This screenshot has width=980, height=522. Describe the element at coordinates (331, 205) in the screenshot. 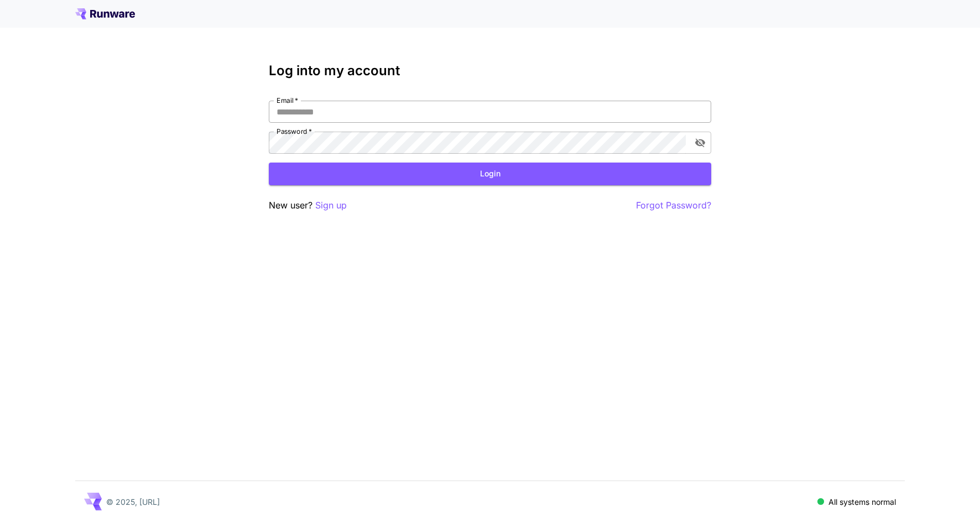

I see `button: Sign up` at that location.